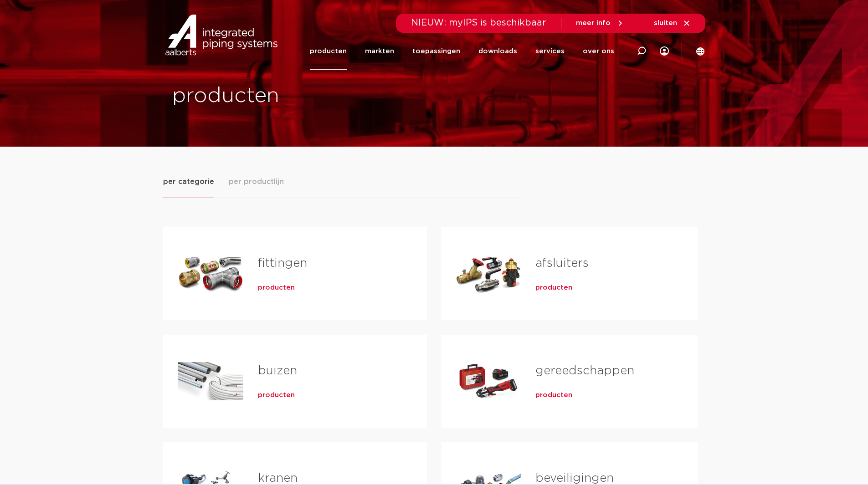 This screenshot has width=868, height=485. Describe the element at coordinates (283, 263) in the screenshot. I see `a: fittingen` at that location.